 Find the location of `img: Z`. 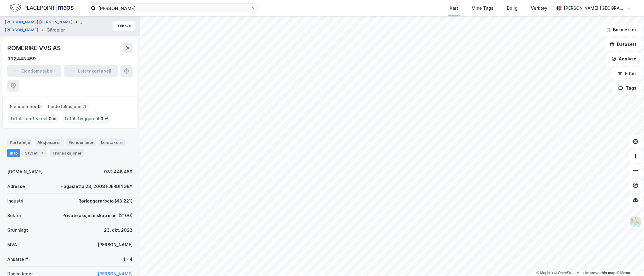

img: Z is located at coordinates (636, 222).